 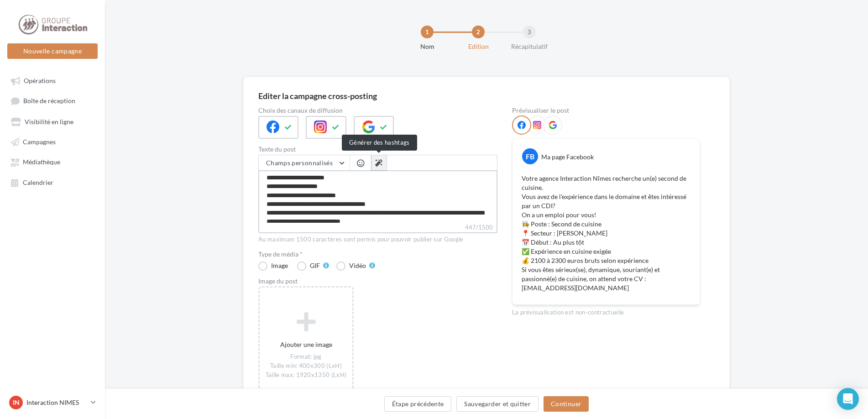 I want to click on p: Interaction NIMES, so click(x=56, y=402).